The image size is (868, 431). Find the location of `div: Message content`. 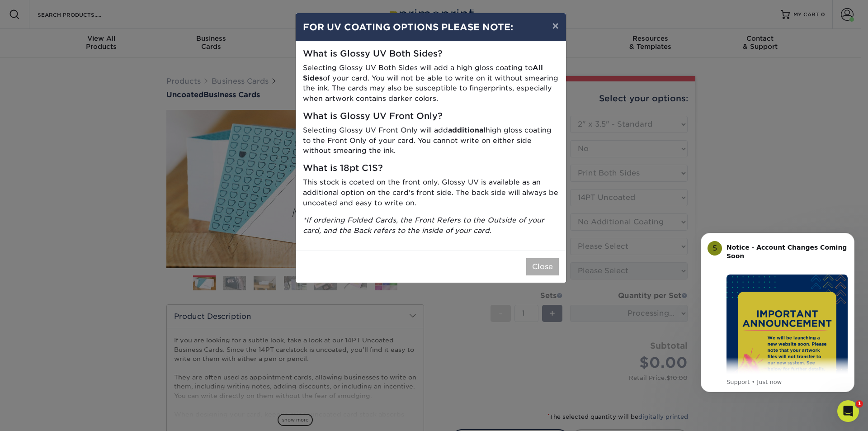

div: Message content is located at coordinates (100, 87).